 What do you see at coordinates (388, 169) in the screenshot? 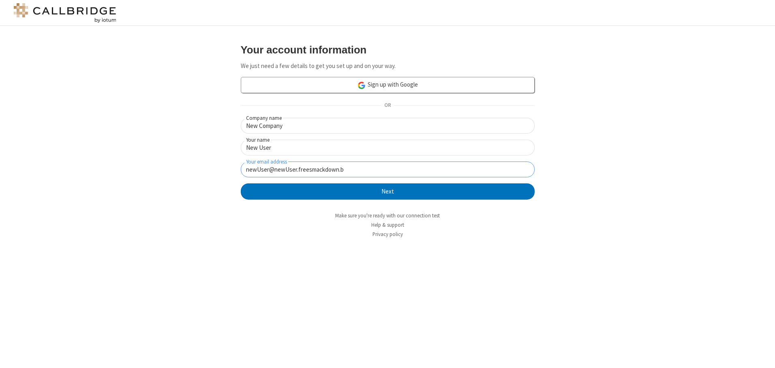
I see `input: Your email address` at bounding box center [388, 169].